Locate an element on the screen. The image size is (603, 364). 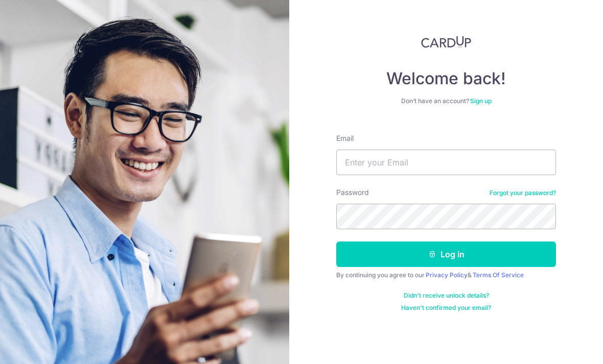
a: Haven't confirmed your email? is located at coordinates (446, 308).